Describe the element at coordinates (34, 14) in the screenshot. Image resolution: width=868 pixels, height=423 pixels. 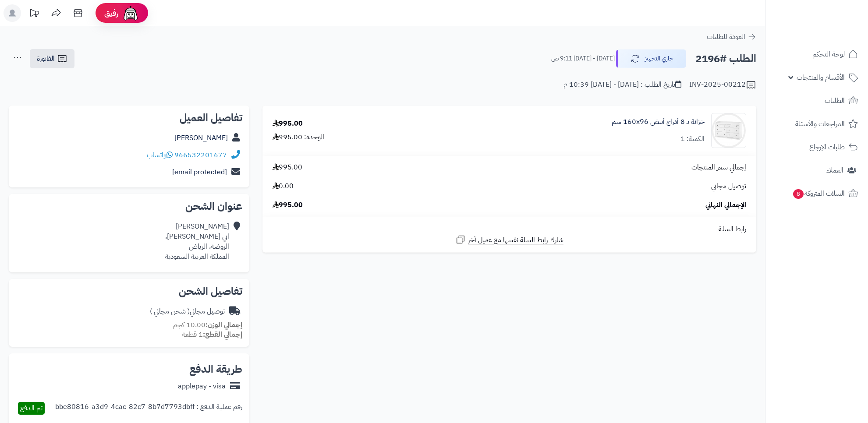
I see `a: تحديثات المنصة` at that location.